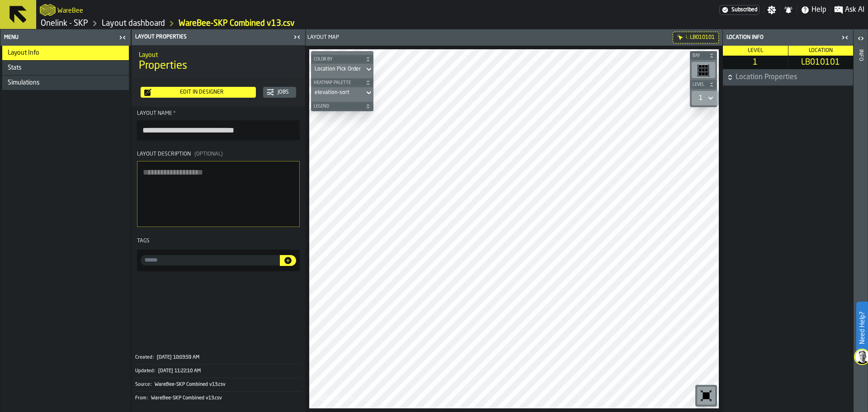  I want to click on button: button-Edit in Designer, so click(198, 92).